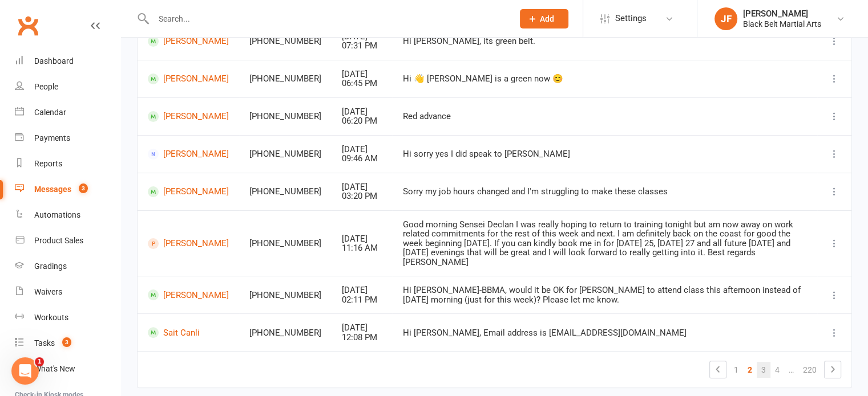  What do you see at coordinates (362, 158) in the screenshot?
I see `div: 09:46 AM` at bounding box center [362, 158].